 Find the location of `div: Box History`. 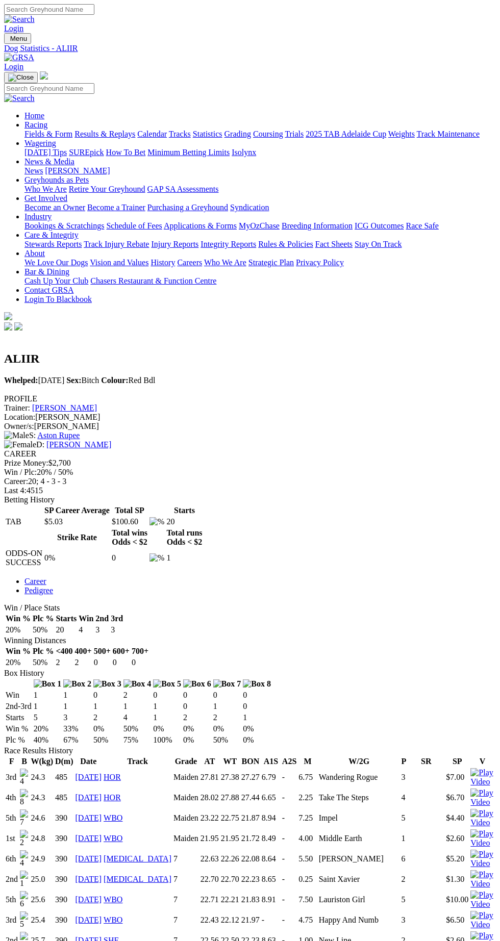

div: Box History is located at coordinates (250, 673).